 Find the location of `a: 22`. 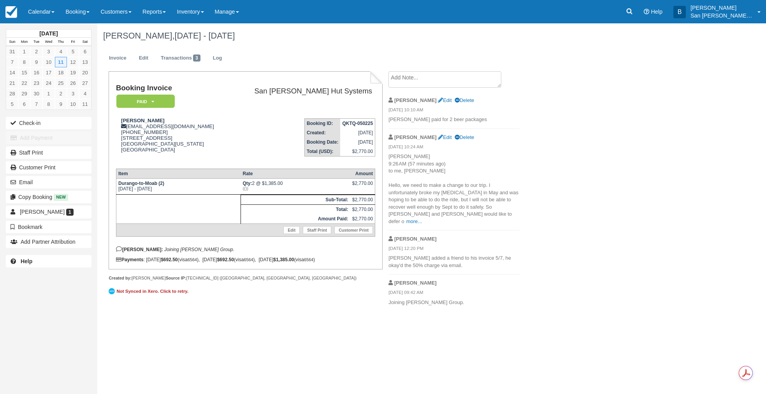

a: 22 is located at coordinates (24, 83).